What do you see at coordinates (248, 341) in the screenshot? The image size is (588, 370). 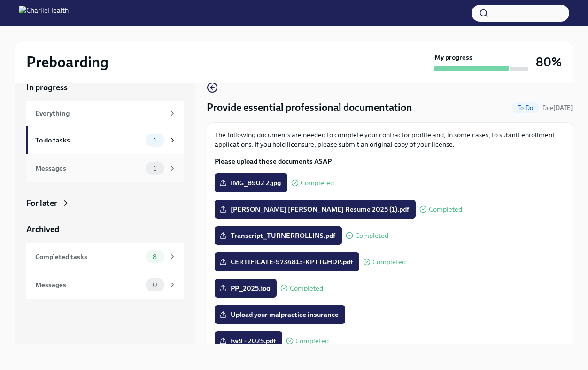 I see `span: fw9 - 2025.pdf` at bounding box center [248, 341].